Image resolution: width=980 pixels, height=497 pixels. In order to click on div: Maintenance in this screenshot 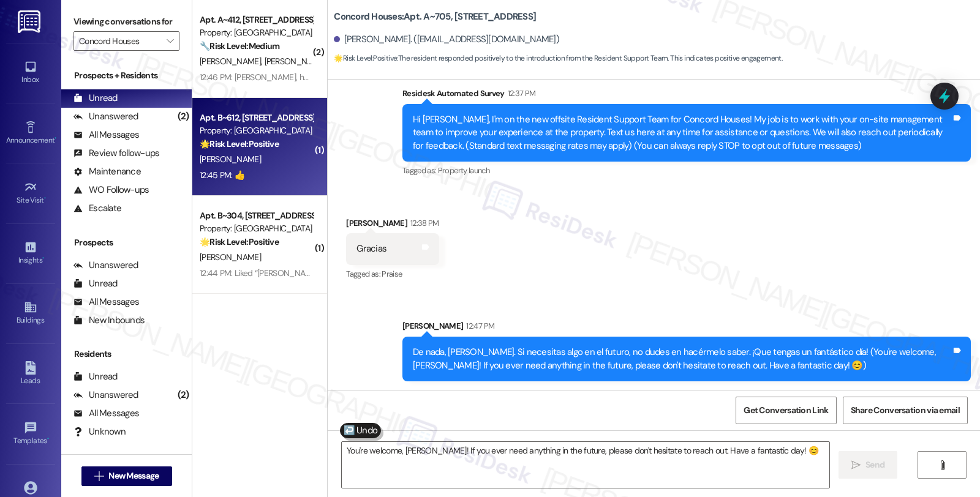, I will do `click(107, 171)`.